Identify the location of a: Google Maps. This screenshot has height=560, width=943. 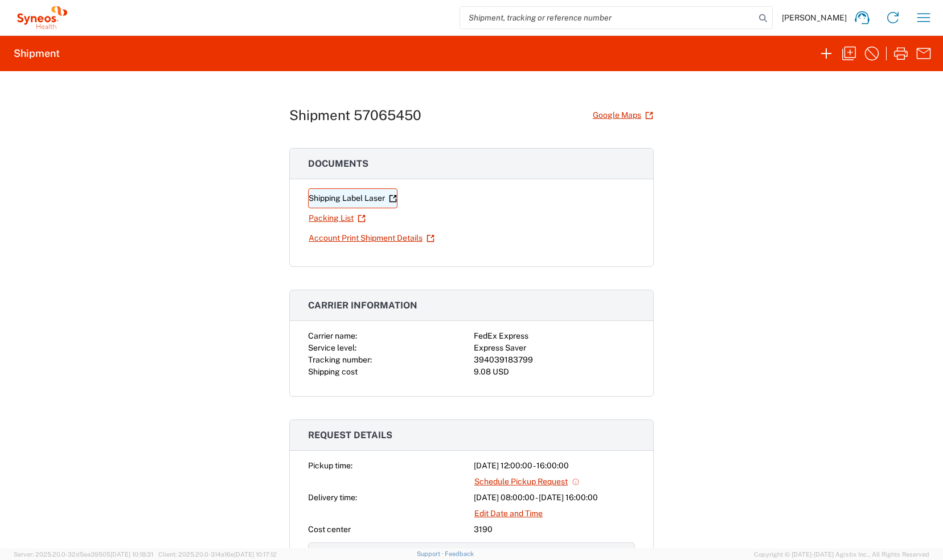
(623, 115).